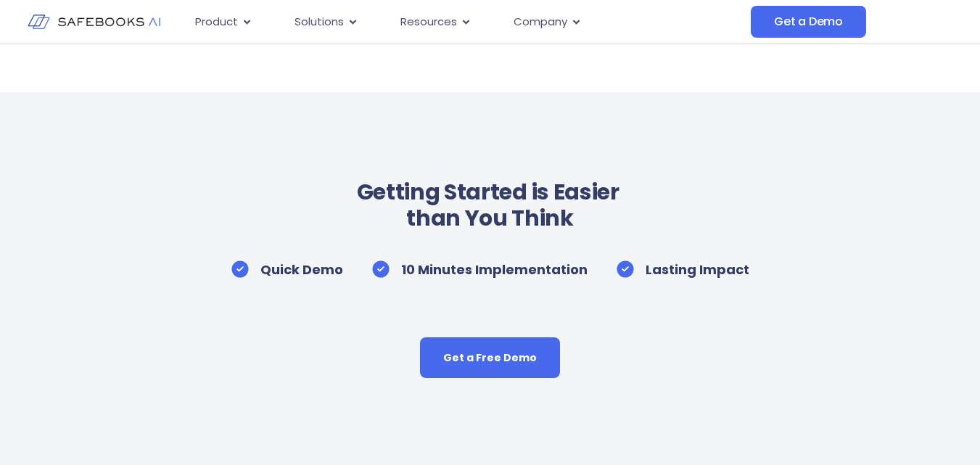  I want to click on a: Get a Free Demo, so click(490, 357).